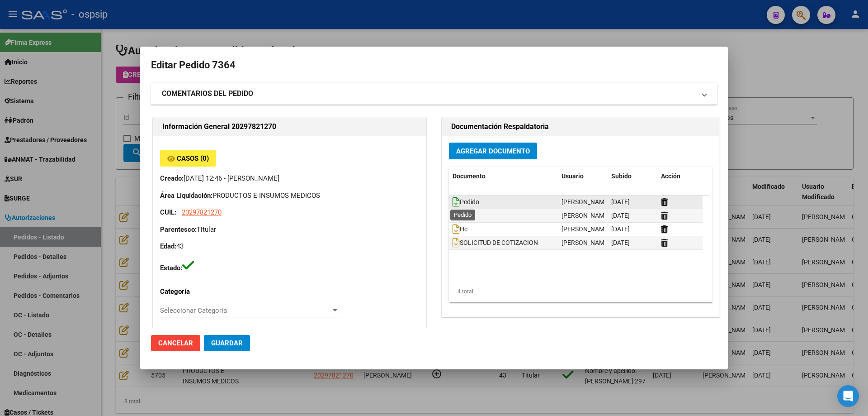 Image resolution: width=868 pixels, height=416 pixels. What do you see at coordinates (169, 212) in the screenshot?
I see `strong: CUIL:` at bounding box center [169, 212].